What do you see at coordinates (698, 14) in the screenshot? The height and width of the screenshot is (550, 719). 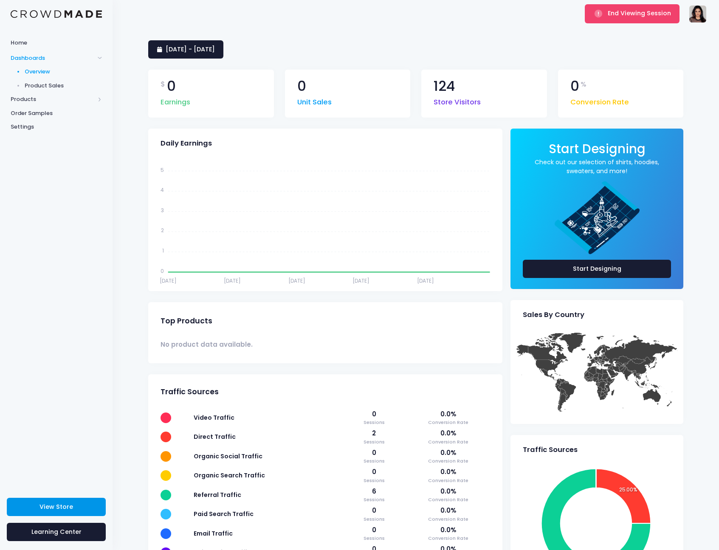 I see `img: User` at bounding box center [698, 14].